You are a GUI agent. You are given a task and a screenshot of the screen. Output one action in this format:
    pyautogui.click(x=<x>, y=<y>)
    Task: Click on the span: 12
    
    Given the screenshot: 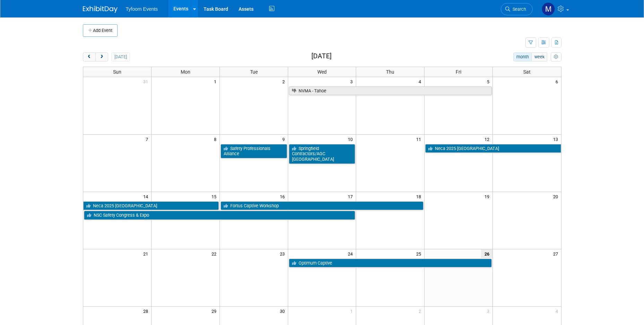 What is the action you would take?
    pyautogui.click(x=488, y=139)
    